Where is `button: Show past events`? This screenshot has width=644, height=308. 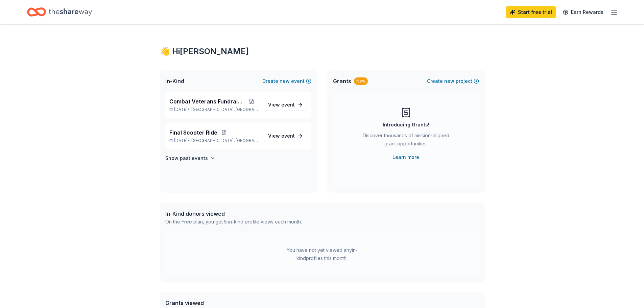 button: Show past events is located at coordinates (190, 158).